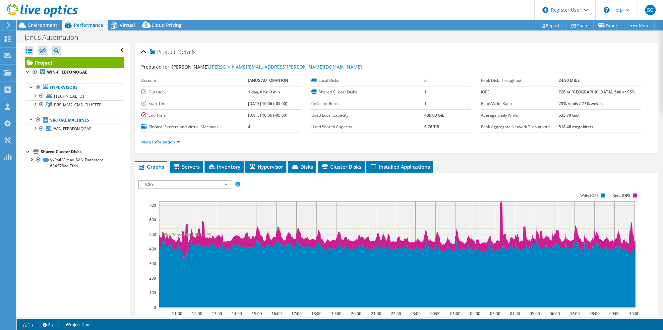 This screenshot has width=663, height=330. Describe the element at coordinates (435, 313) in the screenshot. I see `text: 00:00` at that location.